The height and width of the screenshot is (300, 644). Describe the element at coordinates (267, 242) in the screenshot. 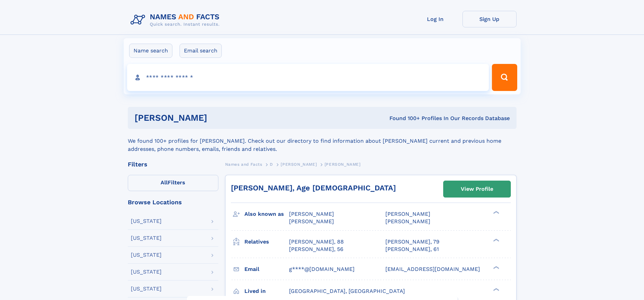

I see `h3: Relatives` at that location.